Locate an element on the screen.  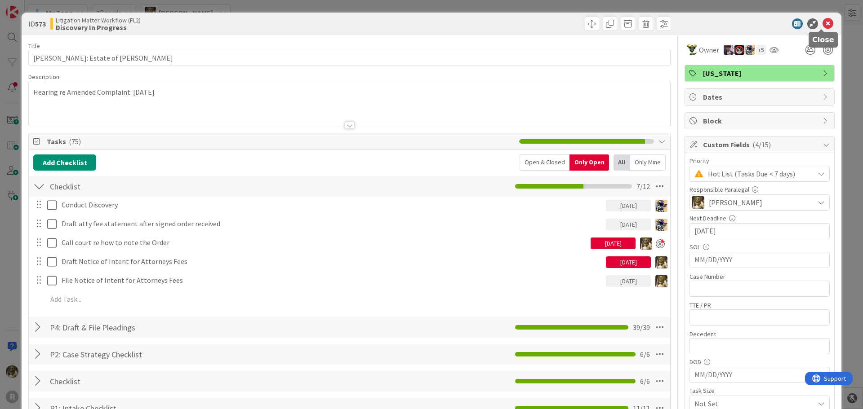
button: Add Checklist is located at coordinates (65, 163).